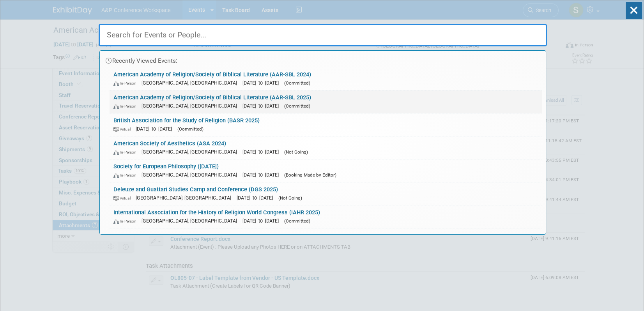 The image size is (644, 311). Describe the element at coordinates (310, 175) in the screenshot. I see `span: (Booking Made by Editor)` at that location.